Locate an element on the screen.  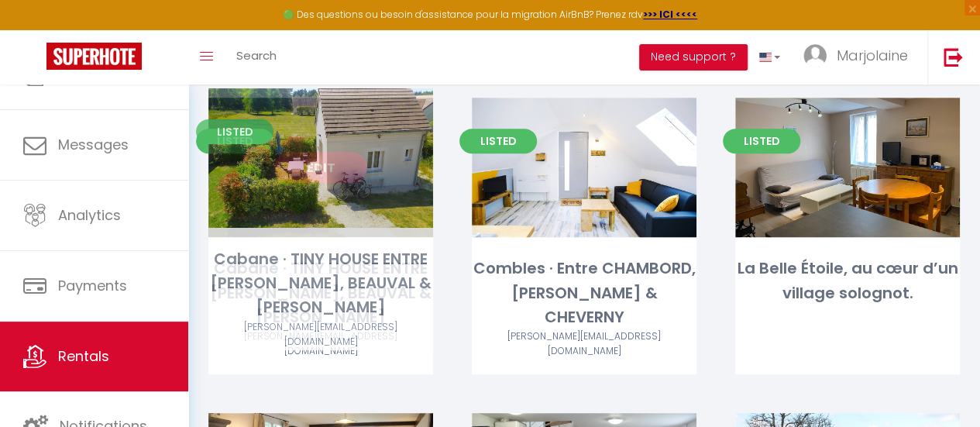
a: >>> ICI <<<< is located at coordinates (670, 14).